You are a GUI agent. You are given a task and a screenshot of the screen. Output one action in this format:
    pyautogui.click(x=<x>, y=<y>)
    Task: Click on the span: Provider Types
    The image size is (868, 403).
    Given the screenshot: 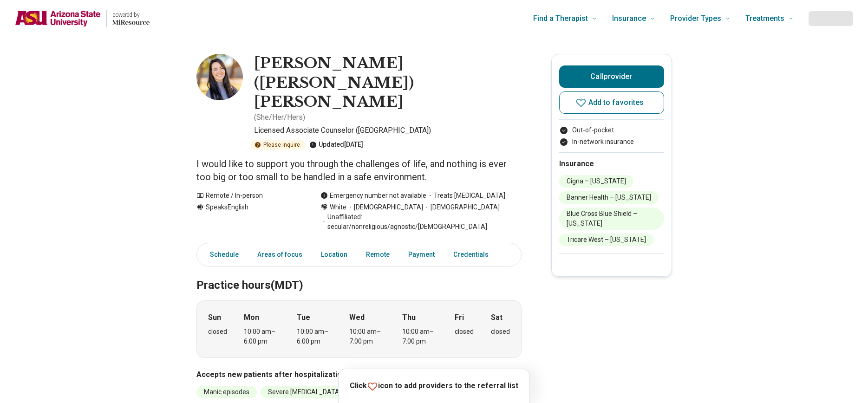 What is the action you would take?
    pyautogui.click(x=695, y=19)
    